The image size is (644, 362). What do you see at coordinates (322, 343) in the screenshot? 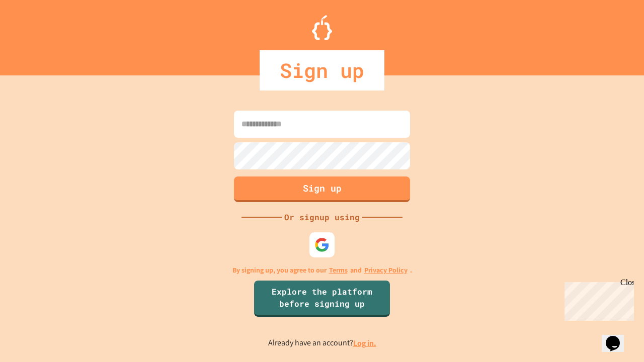
I see `p: Already have an account?` at bounding box center [322, 343].